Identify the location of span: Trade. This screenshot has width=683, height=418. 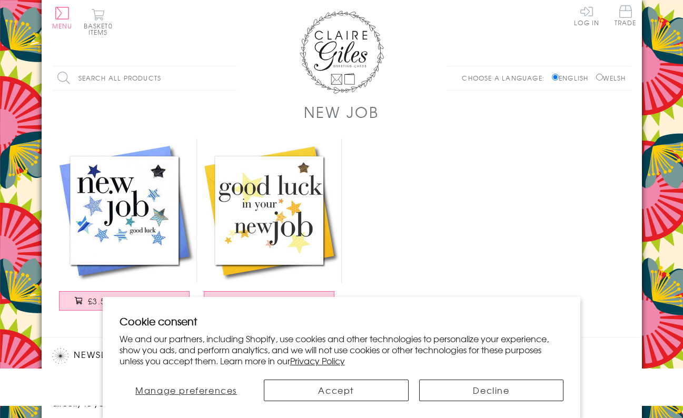
(626, 15).